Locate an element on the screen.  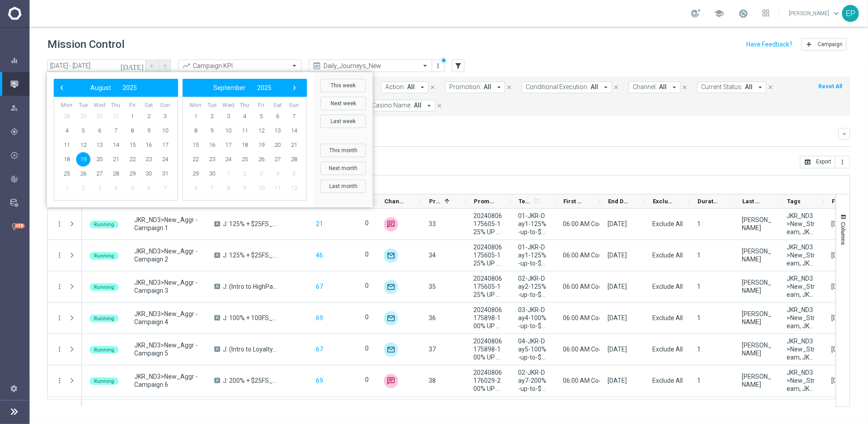
span: Channel: is located at coordinates (645, 87).